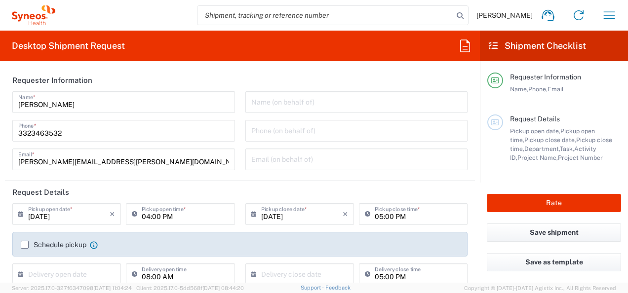 This screenshot has height=293, width=628. Describe the element at coordinates (580, 158) in the screenshot. I see `span: Project Number` at that location.